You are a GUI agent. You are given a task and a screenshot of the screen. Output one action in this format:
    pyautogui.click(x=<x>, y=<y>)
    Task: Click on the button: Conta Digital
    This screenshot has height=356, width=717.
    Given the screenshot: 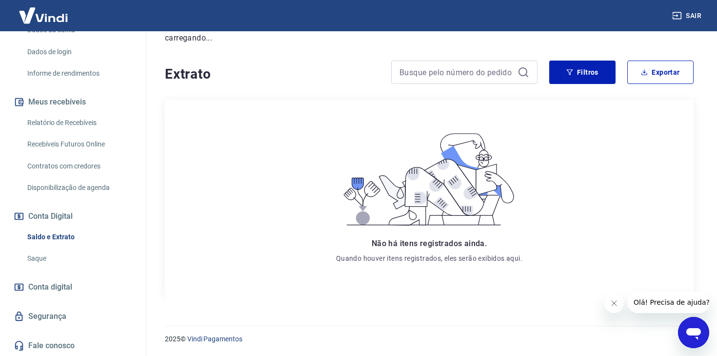 What is the action you would take?
    pyautogui.click(x=73, y=216)
    